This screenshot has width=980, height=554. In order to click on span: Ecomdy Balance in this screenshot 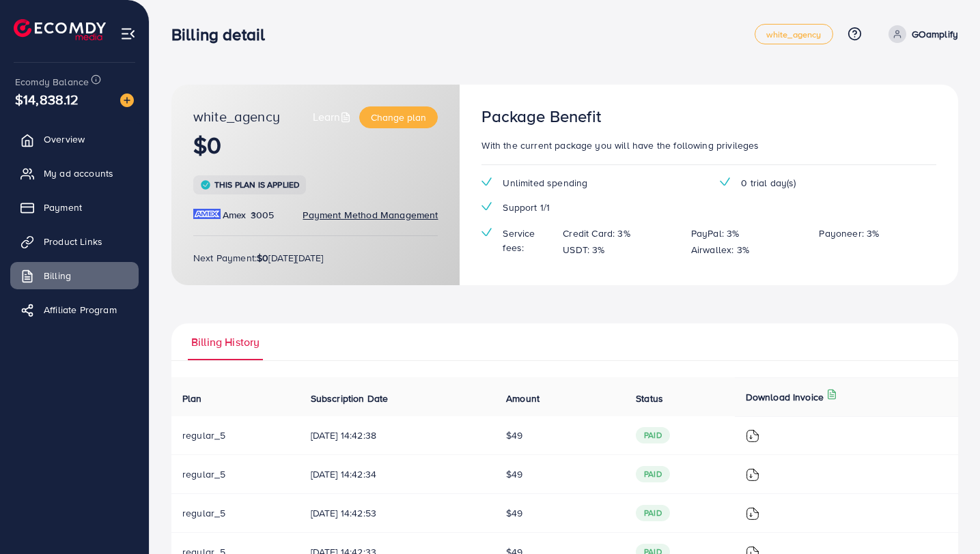, I will do `click(52, 82)`.